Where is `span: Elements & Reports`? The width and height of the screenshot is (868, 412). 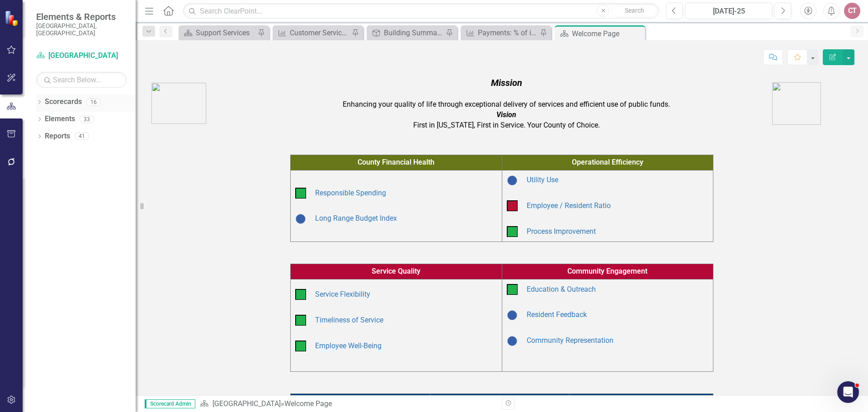 span: Elements & Reports is located at coordinates (82, 17).